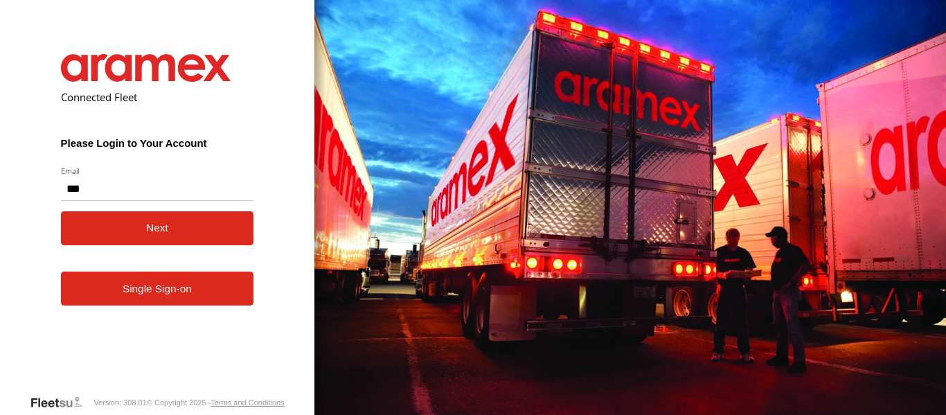 This screenshot has width=946, height=415. What do you see at coordinates (157, 288) in the screenshot?
I see `a: Single Sign-on` at bounding box center [157, 288].